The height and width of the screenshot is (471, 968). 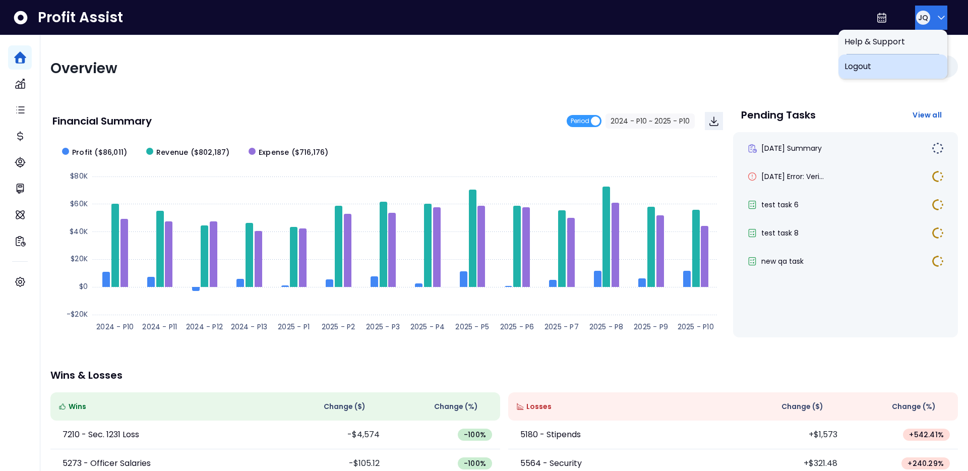 I want to click on text: $60K, so click(x=79, y=204).